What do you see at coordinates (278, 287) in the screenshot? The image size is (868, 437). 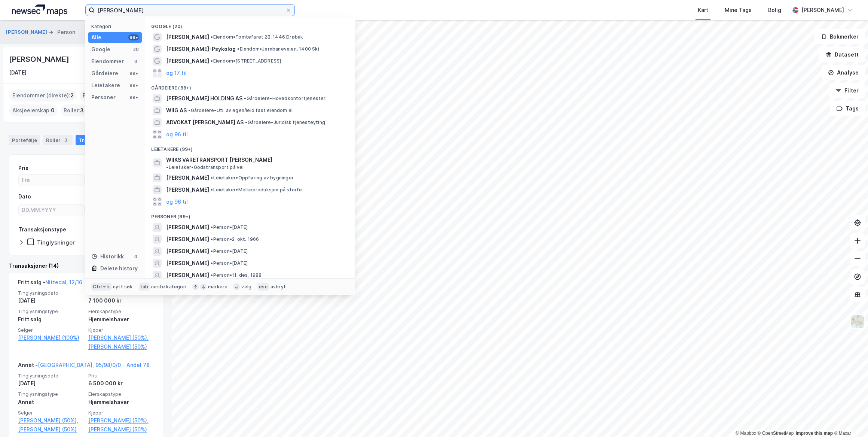 I see `div: avbryt` at bounding box center [278, 287].